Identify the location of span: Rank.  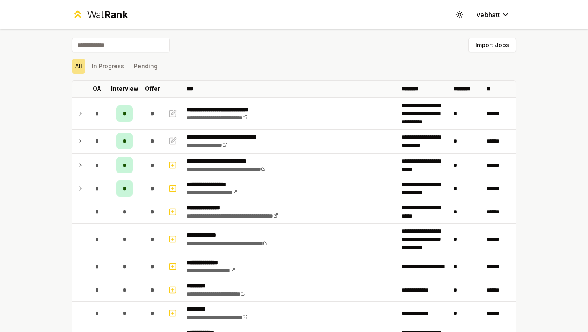
(116, 14).